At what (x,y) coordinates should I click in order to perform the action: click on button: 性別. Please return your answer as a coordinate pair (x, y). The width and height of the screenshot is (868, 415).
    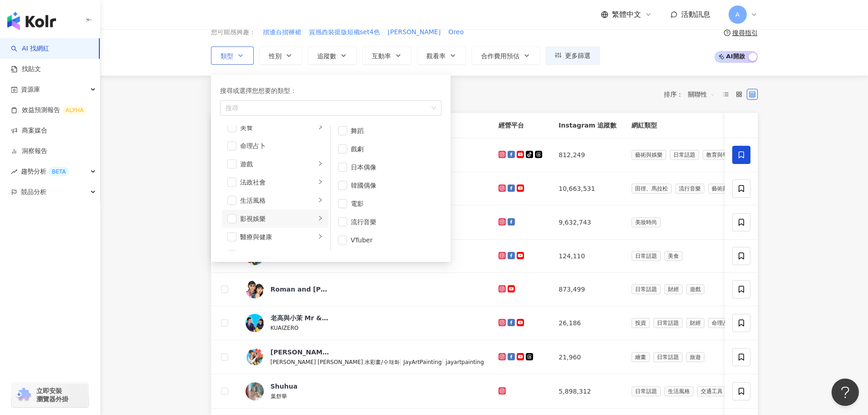
    Looking at the image, I should click on (281, 56).